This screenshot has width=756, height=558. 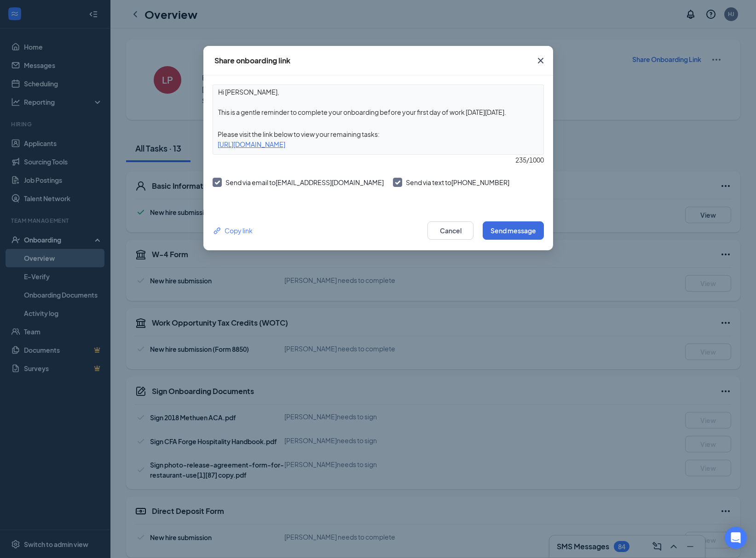 What do you see at coordinates (735, 538) in the screenshot?
I see `div: Open Intercom Messenger` at bounding box center [735, 538].